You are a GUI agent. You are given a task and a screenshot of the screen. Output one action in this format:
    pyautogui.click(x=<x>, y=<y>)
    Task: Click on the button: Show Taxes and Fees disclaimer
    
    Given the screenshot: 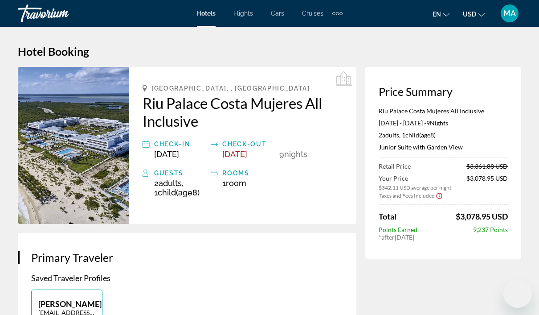 What is the action you would take?
    pyautogui.click(x=439, y=195)
    